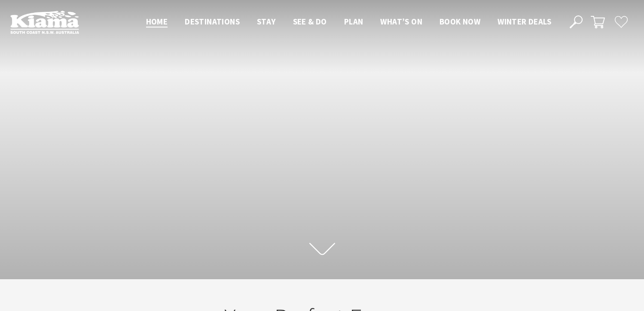 The image size is (644, 311). Describe the element at coordinates (310, 21) in the screenshot. I see `span: See & Do` at that location.